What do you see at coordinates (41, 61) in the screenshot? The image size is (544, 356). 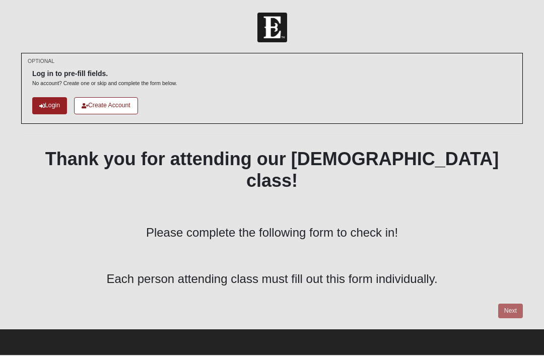 I see `small: OPTIONAL` at bounding box center [41, 61].